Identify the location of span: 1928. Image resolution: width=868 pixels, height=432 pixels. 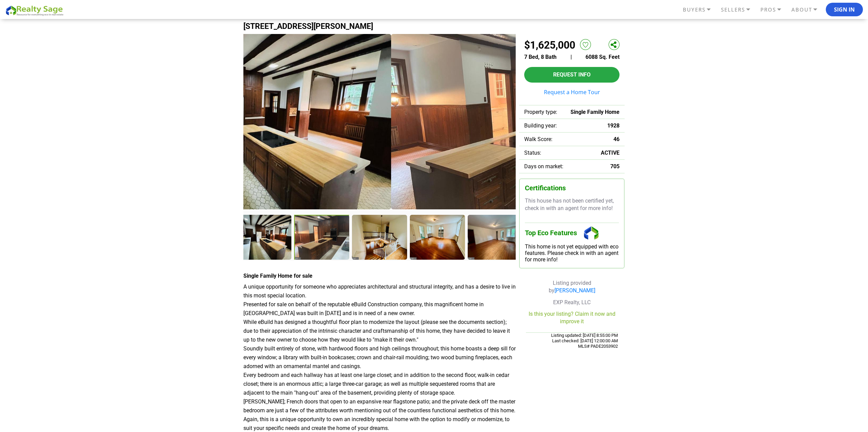
(613, 125).